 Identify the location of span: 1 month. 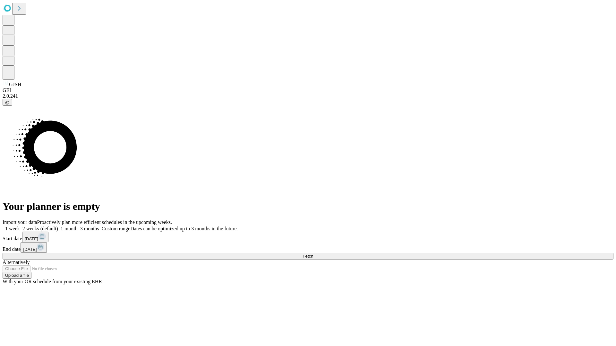
(69, 229).